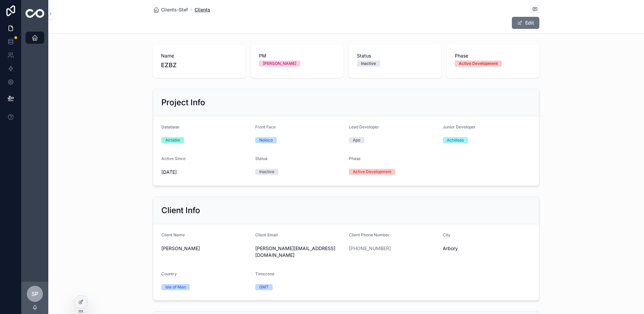 The height and width of the screenshot is (314, 644). What do you see at coordinates (460, 127) in the screenshot?
I see `span: Junior Developer` at bounding box center [460, 127].